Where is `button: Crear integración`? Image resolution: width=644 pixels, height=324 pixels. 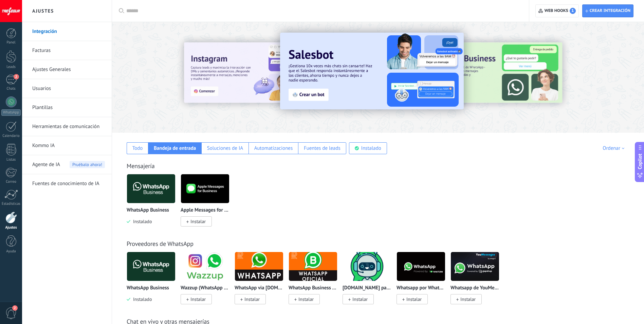
button: Crear integración is located at coordinates (607, 11).